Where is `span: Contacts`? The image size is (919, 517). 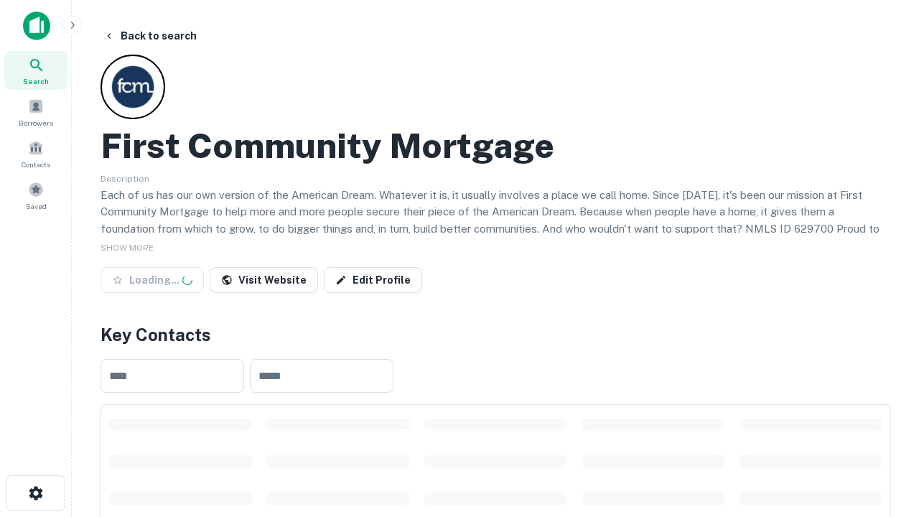
span: Contacts is located at coordinates (36, 164).